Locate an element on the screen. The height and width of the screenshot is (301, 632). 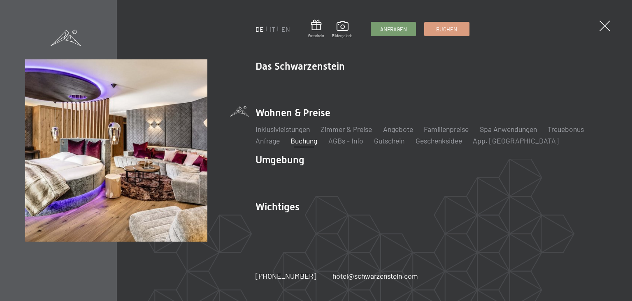
a: Spa Anwendungen is located at coordinates (509, 129).